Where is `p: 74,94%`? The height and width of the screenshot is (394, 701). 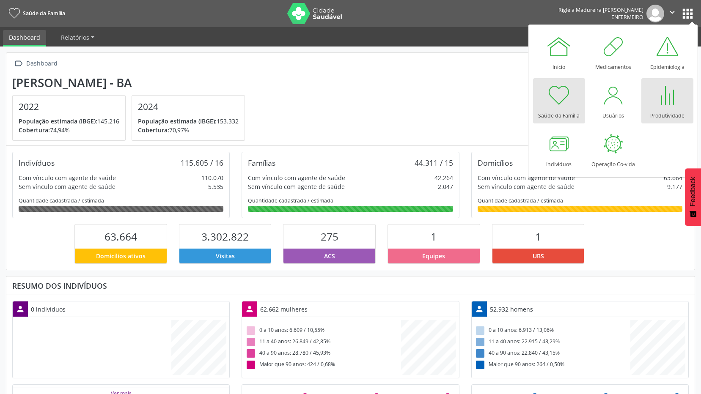 p: 74,94% is located at coordinates (69, 130).